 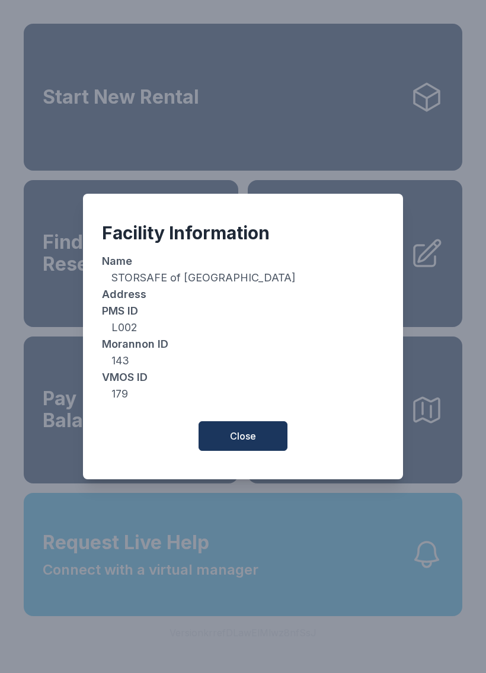 I want to click on span: Close, so click(x=243, y=436).